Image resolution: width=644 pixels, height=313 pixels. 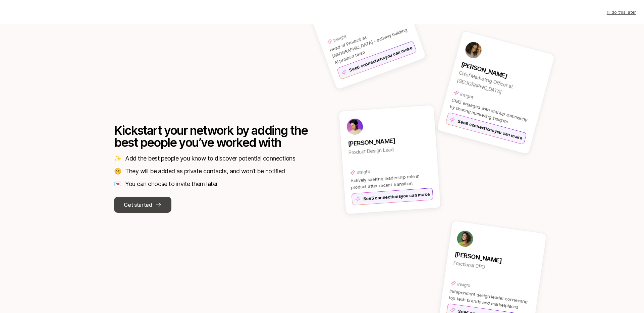 What do you see at coordinates (489, 300) in the screenshot?
I see `p: Independent design leader connecting top tech brands and marketplaces` at bounding box center [489, 300].